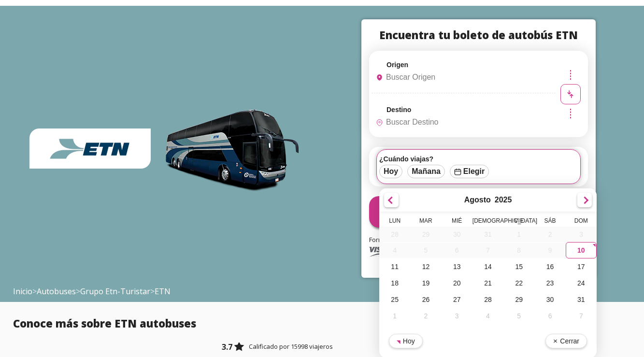 This screenshot has width=644, height=357. I want to click on div: Agosto, so click(477, 200).